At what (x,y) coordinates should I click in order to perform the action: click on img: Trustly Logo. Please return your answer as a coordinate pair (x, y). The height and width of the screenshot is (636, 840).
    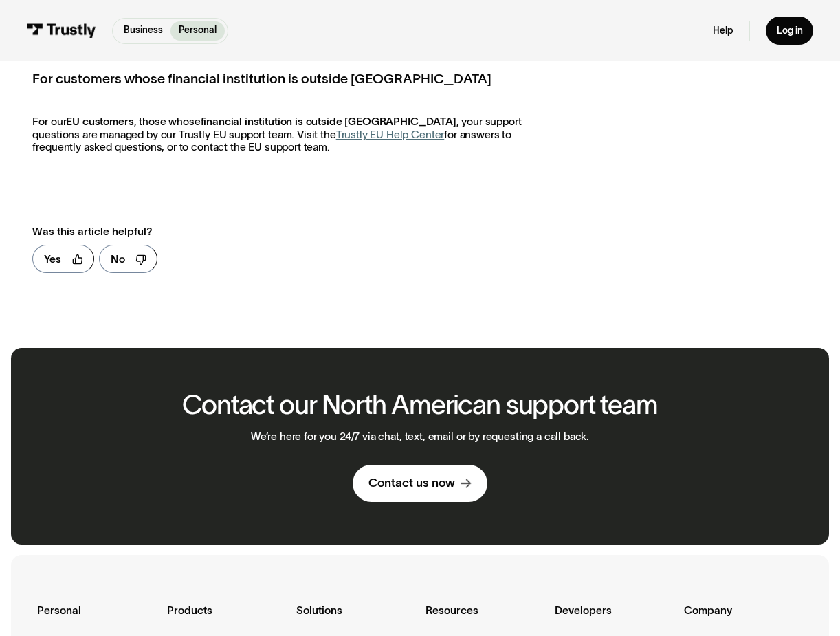
    Looking at the image, I should click on (61, 30).